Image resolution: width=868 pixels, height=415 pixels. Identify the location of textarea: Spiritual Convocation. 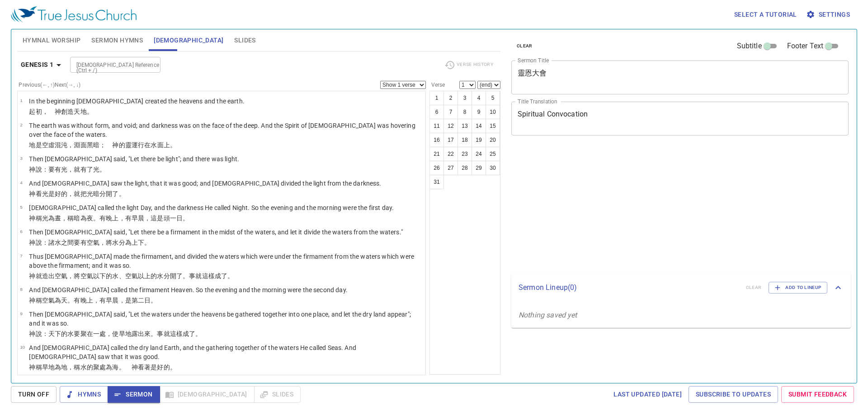
(680, 118).